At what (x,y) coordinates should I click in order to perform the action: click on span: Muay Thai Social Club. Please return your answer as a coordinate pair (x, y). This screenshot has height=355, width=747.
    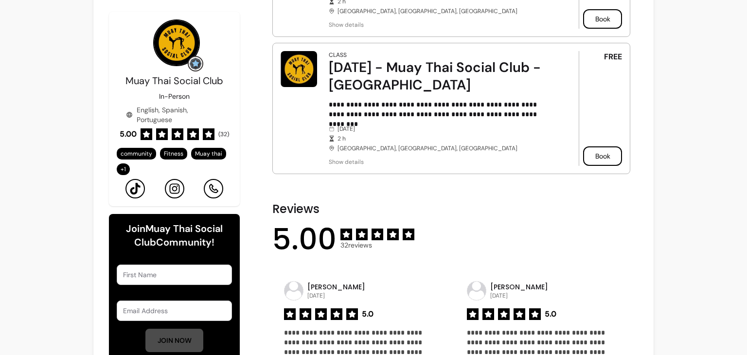
    Looking at the image, I should click on (174, 81).